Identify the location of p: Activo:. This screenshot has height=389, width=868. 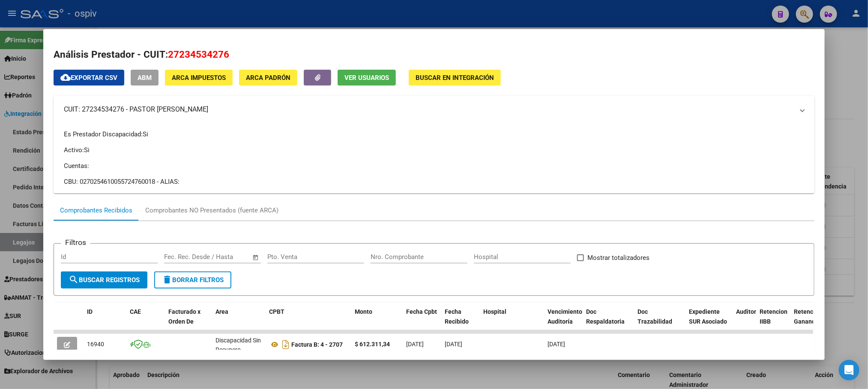
(433, 150).